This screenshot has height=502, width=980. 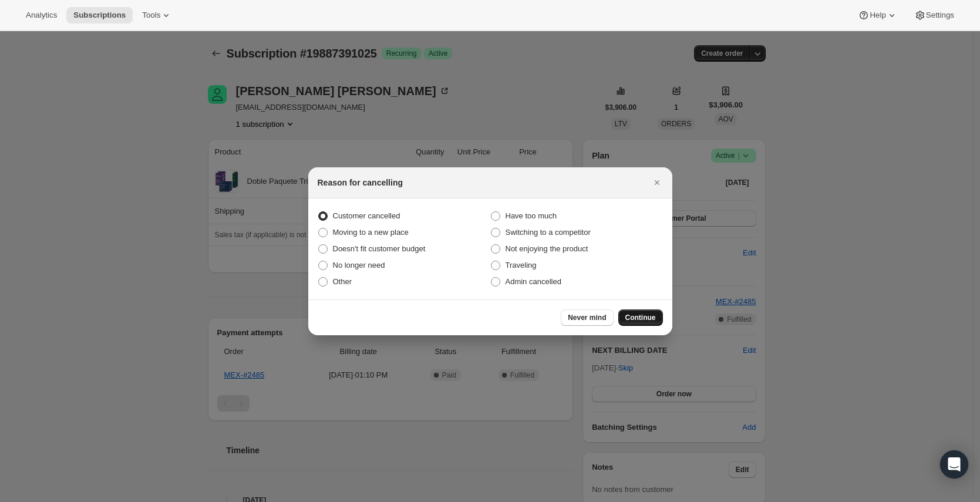 I want to click on button: Help, so click(x=878, y=15).